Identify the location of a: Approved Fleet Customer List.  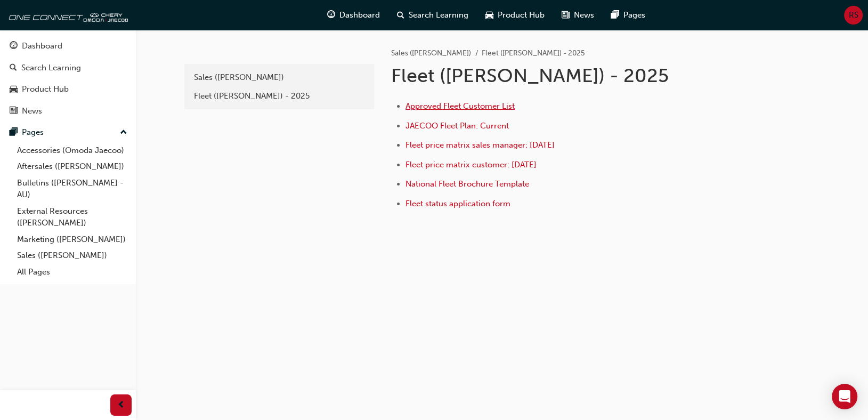
(459, 106).